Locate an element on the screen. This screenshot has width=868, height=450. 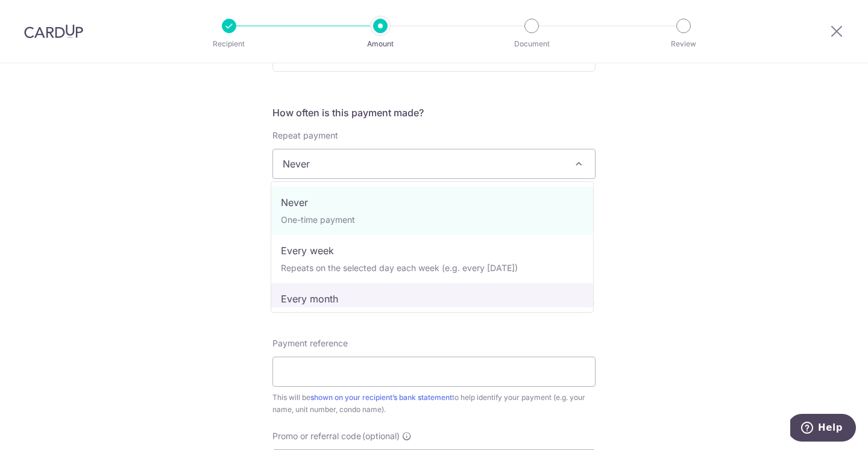
p: Every month is located at coordinates (432, 299).